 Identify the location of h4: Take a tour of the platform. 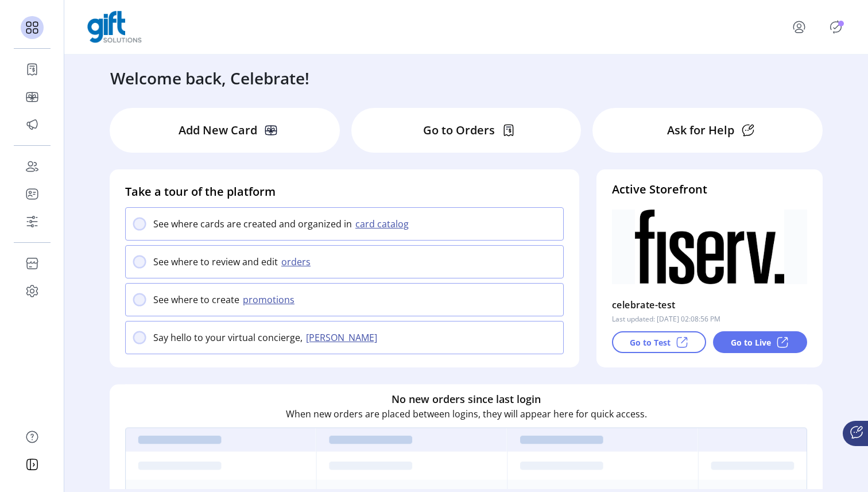
(344, 192).